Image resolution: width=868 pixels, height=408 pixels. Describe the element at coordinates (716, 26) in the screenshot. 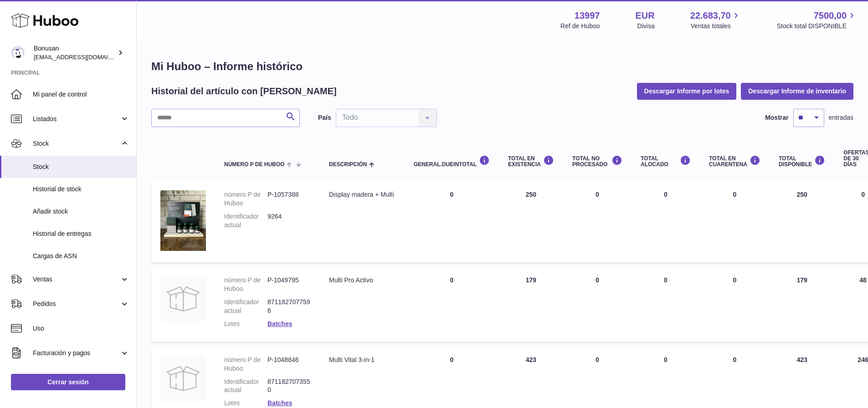

I see `span: Ventas totales` at that location.